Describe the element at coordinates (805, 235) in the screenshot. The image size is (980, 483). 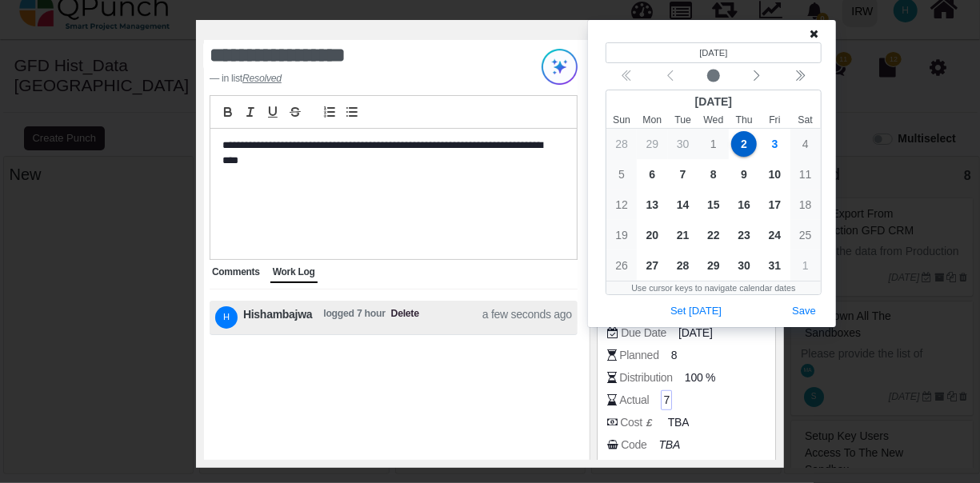
I see `div: 10/25/2025` at that location.